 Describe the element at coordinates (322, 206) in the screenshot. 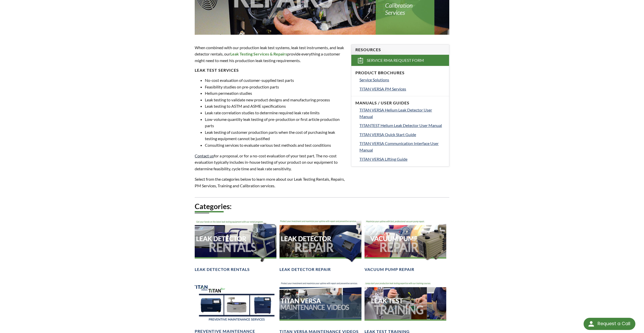

I see `h2: Categories:` at that location.